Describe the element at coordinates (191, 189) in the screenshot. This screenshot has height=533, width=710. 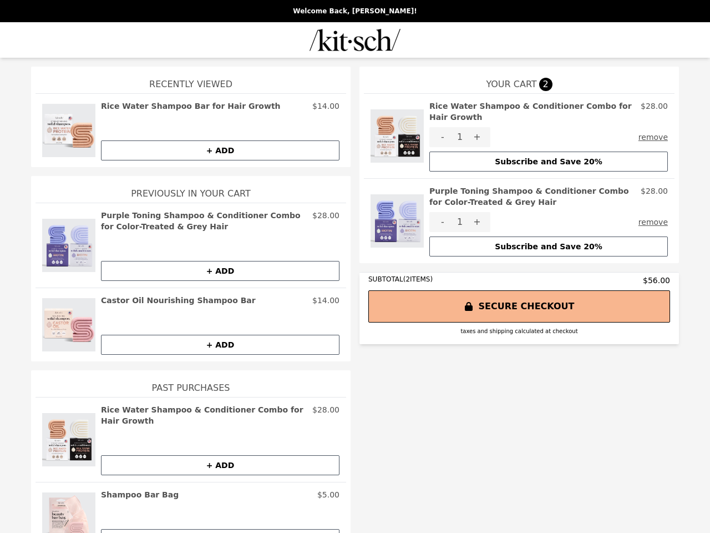
I see `h1: Previously In Your Cart` at that location.